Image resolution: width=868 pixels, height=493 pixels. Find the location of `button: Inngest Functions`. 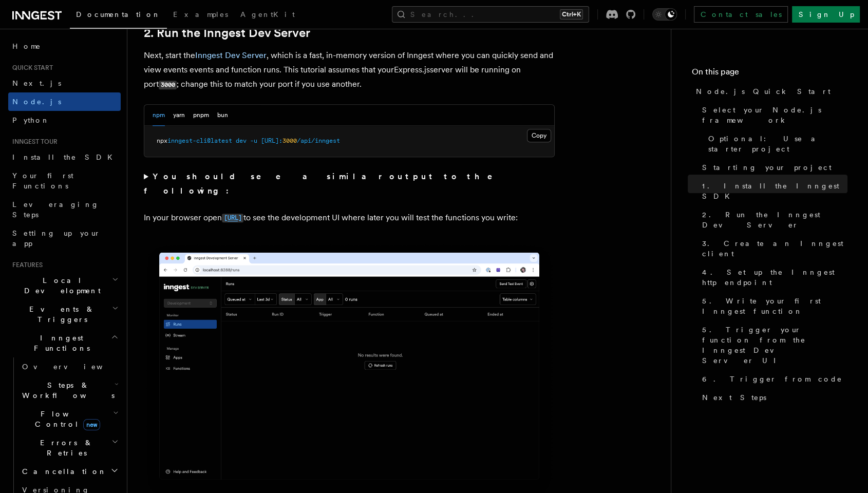

button: Inngest Functions is located at coordinates (64, 343).